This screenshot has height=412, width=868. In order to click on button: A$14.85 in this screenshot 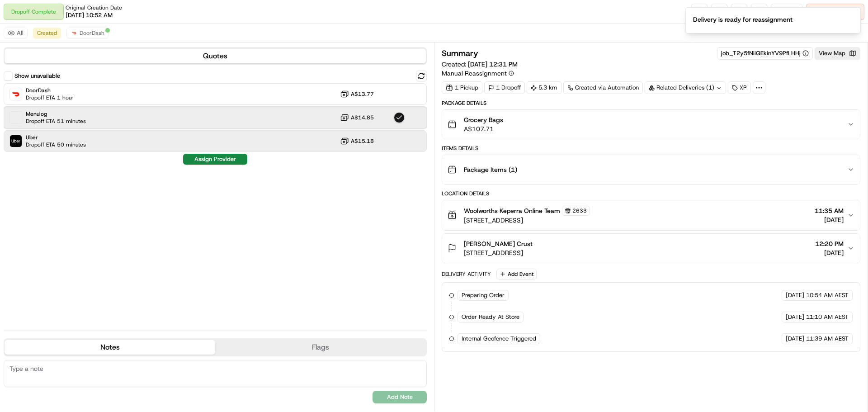, I will do `click(357, 118)`.